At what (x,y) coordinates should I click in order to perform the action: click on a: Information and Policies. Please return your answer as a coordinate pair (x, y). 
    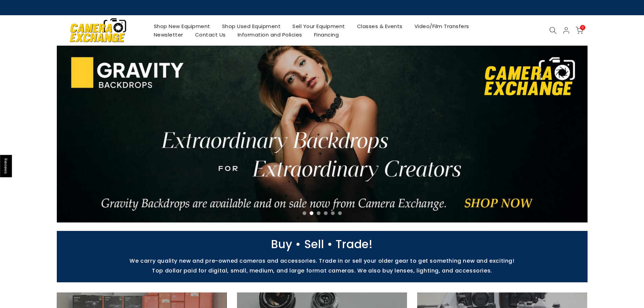
    Looking at the image, I should click on (270, 34).